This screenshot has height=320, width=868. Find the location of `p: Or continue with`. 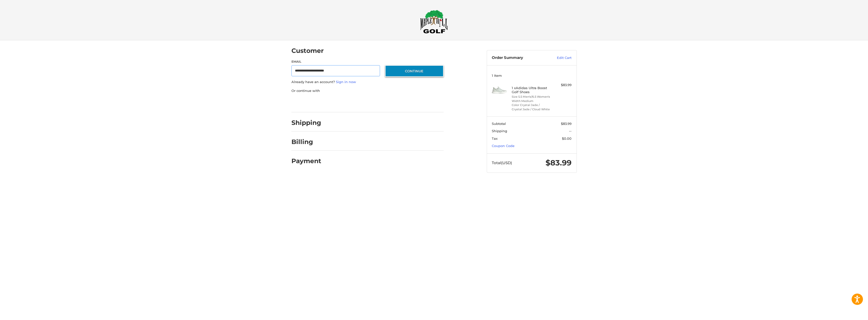

p: Or continue with is located at coordinates (367, 91).